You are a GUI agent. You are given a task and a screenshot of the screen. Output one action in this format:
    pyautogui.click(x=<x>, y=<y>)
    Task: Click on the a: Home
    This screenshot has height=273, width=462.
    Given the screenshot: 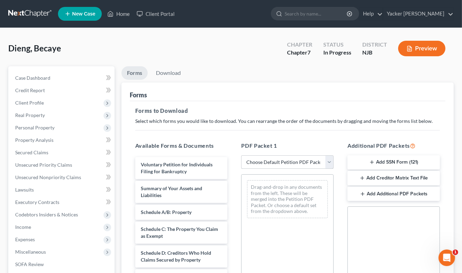 What is the action you would take?
    pyautogui.click(x=118, y=14)
    